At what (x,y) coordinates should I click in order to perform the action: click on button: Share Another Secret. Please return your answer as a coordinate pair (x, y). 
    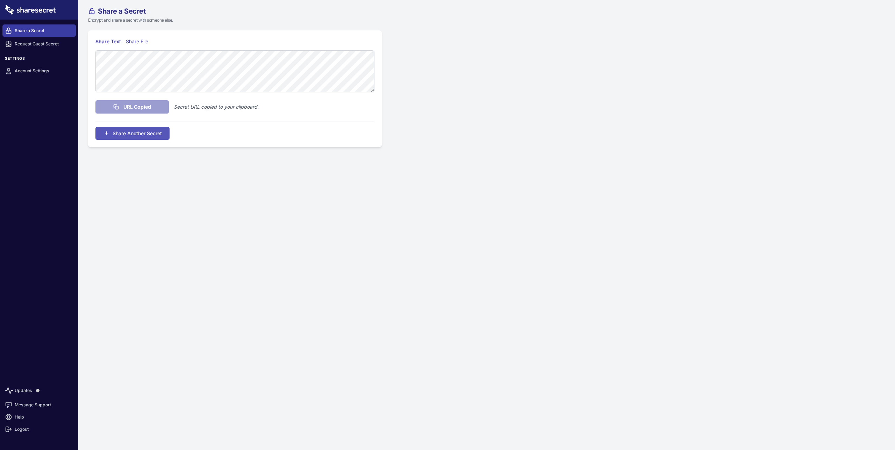
    Looking at the image, I should click on (132, 133).